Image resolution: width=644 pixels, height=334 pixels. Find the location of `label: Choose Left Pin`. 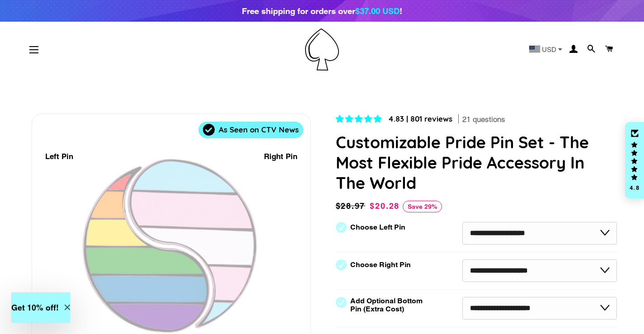

label: Choose Left Pin is located at coordinates (378, 227).